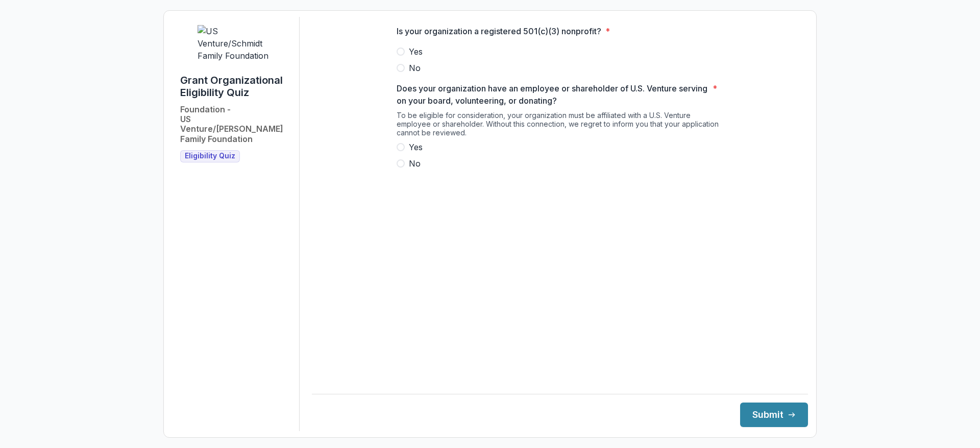  What do you see at coordinates (210, 156) in the screenshot?
I see `span: Eligibility Quiz` at bounding box center [210, 156].